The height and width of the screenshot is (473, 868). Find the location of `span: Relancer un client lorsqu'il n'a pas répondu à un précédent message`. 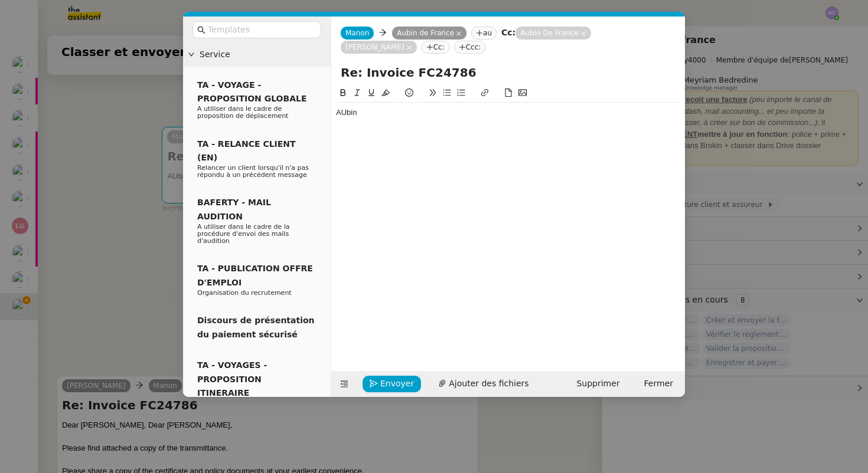

span: Relancer un client lorsqu'il n'a pas répondu à un précédent message is located at coordinates (252, 171).